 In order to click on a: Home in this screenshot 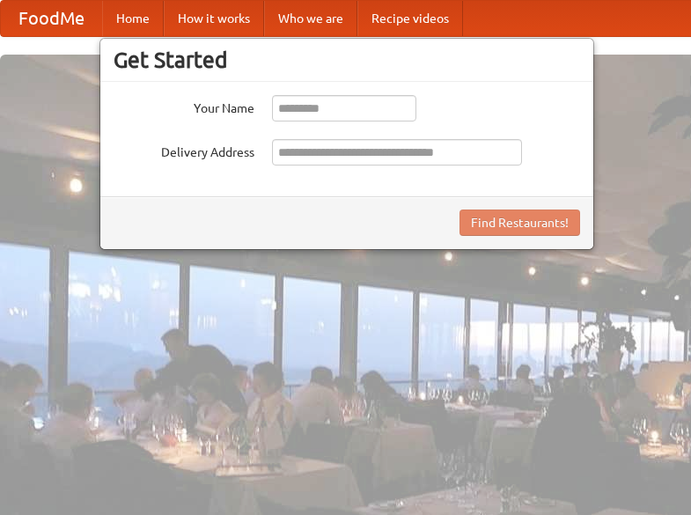, I will do `click(133, 18)`.